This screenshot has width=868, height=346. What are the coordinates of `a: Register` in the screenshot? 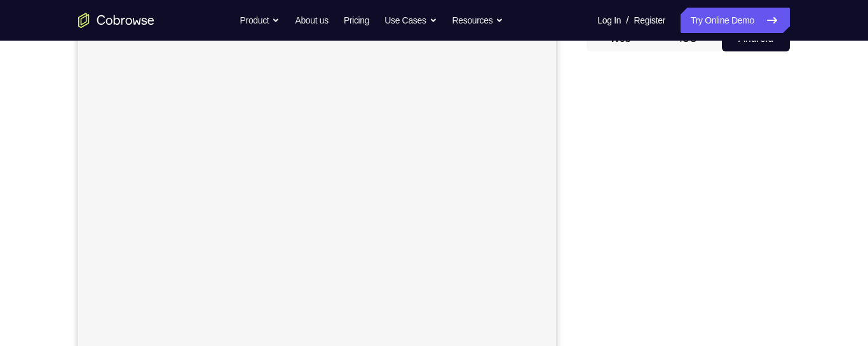 It's located at (649, 20).